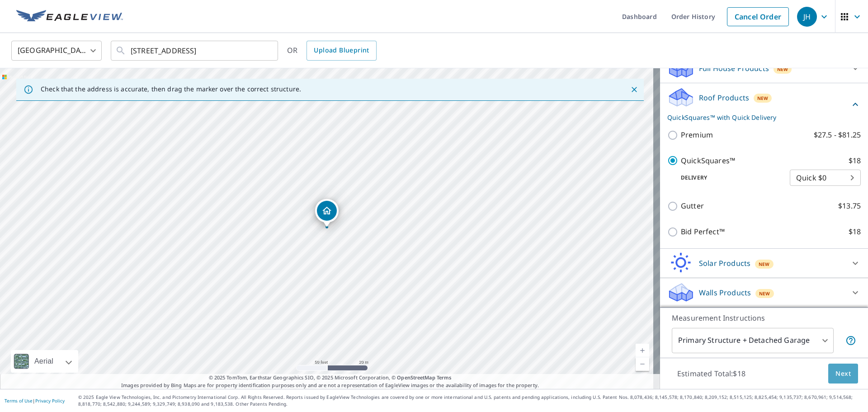  What do you see at coordinates (195, 51) in the screenshot?
I see `input: Search by address or latitude-longitude` at bounding box center [195, 51].